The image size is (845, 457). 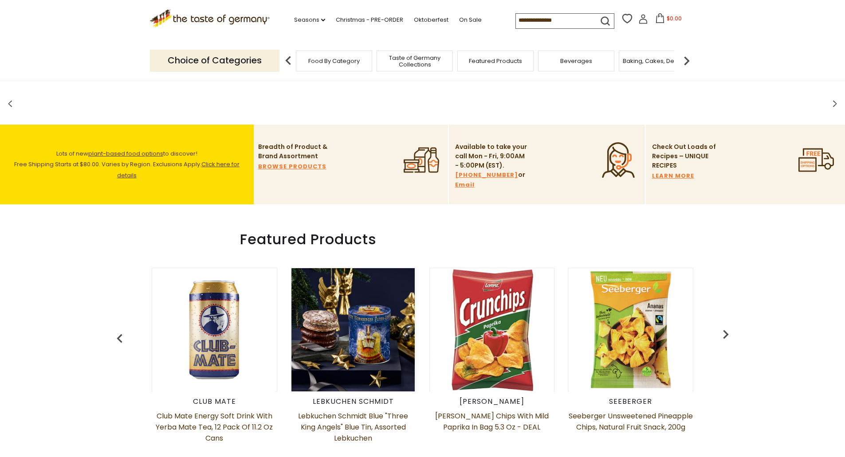 What do you see at coordinates (309, 20) in the screenshot?
I see `a: Seasons` at bounding box center [309, 20].